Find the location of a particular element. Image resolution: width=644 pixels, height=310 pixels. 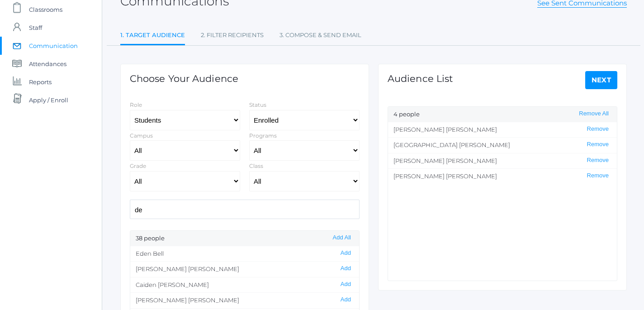

label: Class is located at coordinates (256, 165).